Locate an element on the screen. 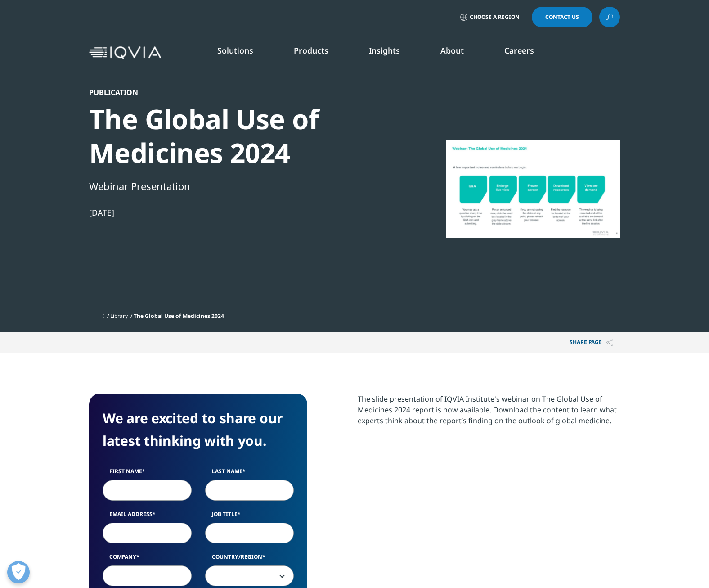 This screenshot has height=588, width=709. span: Contact Us is located at coordinates (562, 17).